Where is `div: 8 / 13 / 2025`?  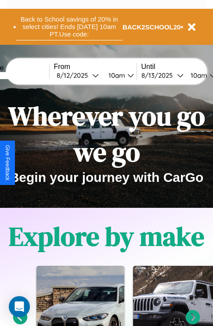 div: 8 / 13 / 2025 is located at coordinates (159, 75).